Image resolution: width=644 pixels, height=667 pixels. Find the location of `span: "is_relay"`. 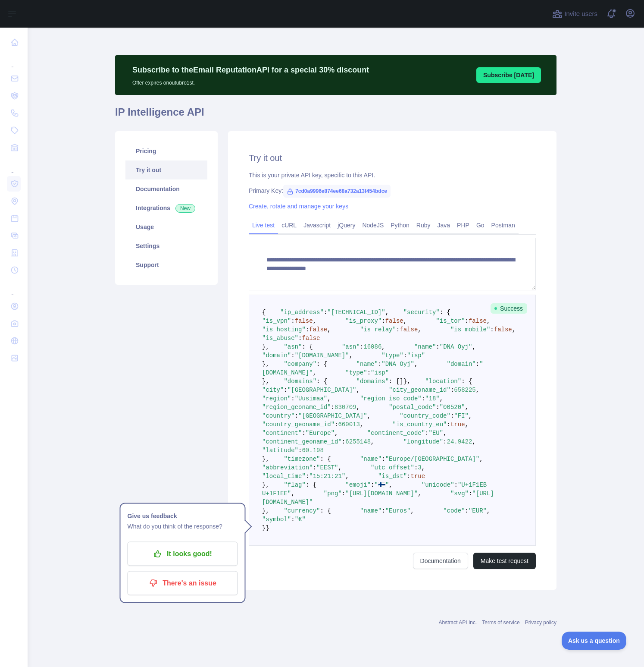

span: "is_relay" is located at coordinates (378, 330).